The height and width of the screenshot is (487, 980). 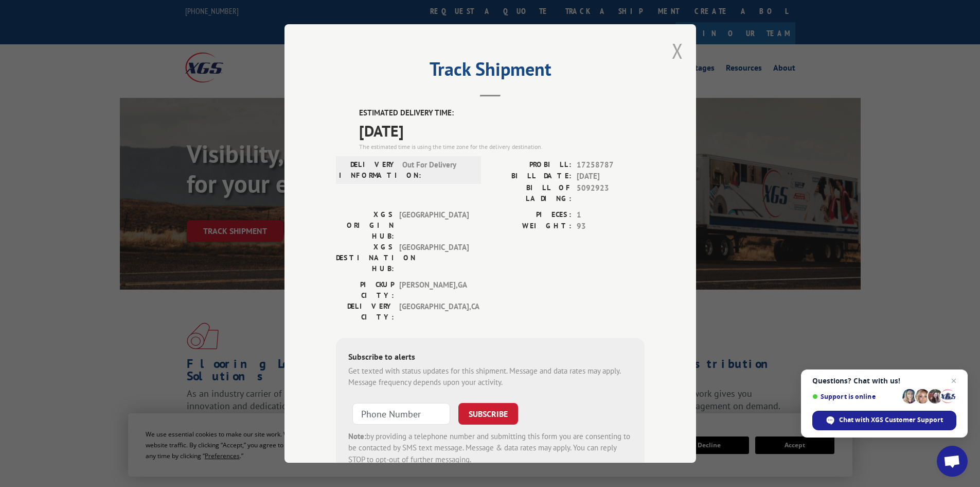 What do you see at coordinates (502, 147) in the screenshot?
I see `div: The estimated time is using the time zone for the delivery destination.` at bounding box center [502, 147].